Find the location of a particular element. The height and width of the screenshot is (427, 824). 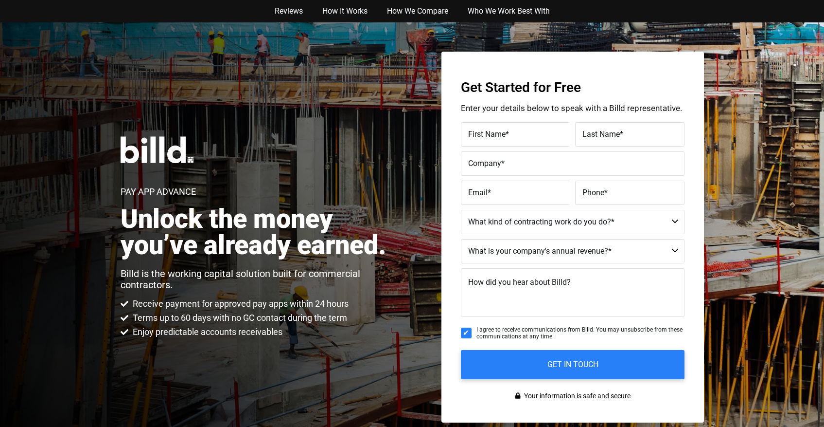

p: Enter your details below to speak with a Billd representative. is located at coordinates (573, 108).